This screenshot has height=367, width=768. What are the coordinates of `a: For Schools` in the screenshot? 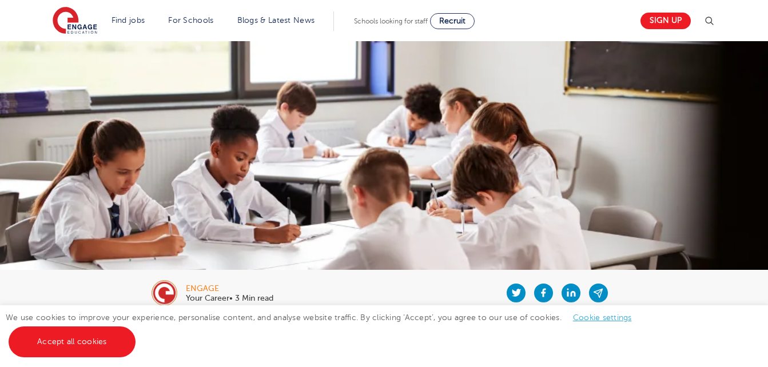 It's located at (190, 20).